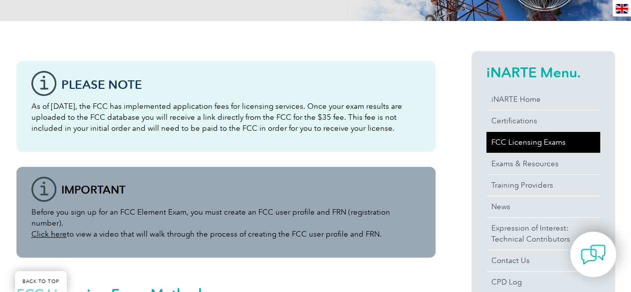  Describe the element at coordinates (226, 223) in the screenshot. I see `p: Before you sign up for an FCC Element Exam, you must create an FCC user profile and FRN (registra...` at that location.